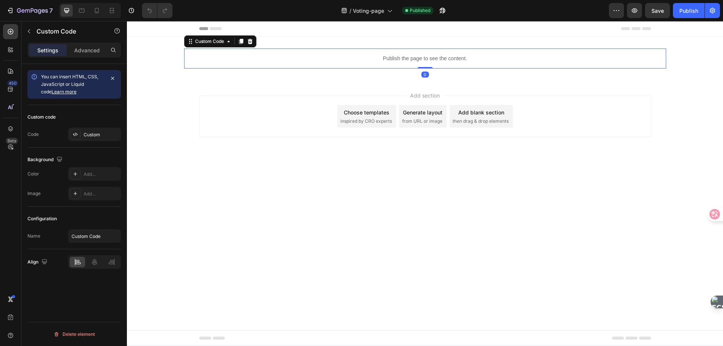 The height and width of the screenshot is (346, 723). I want to click on div: Code, so click(33, 134).